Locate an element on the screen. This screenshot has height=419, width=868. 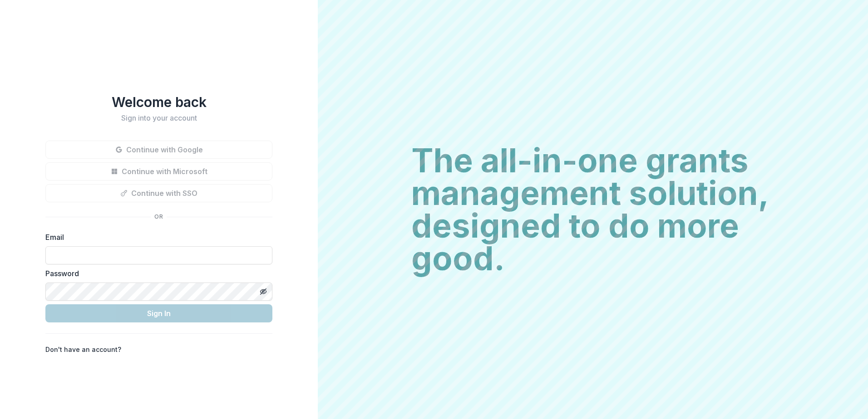
button: Toggle password visibility is located at coordinates (263, 292).